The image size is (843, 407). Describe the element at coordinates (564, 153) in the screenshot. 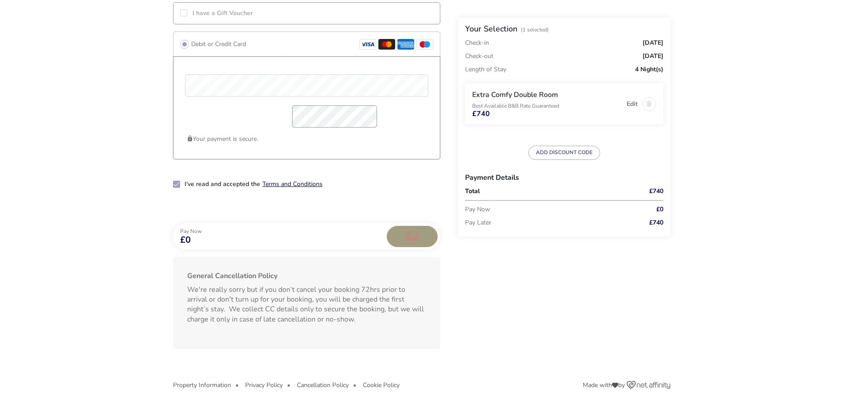

I see `button: ADD DISCOUNT CODE` at that location.